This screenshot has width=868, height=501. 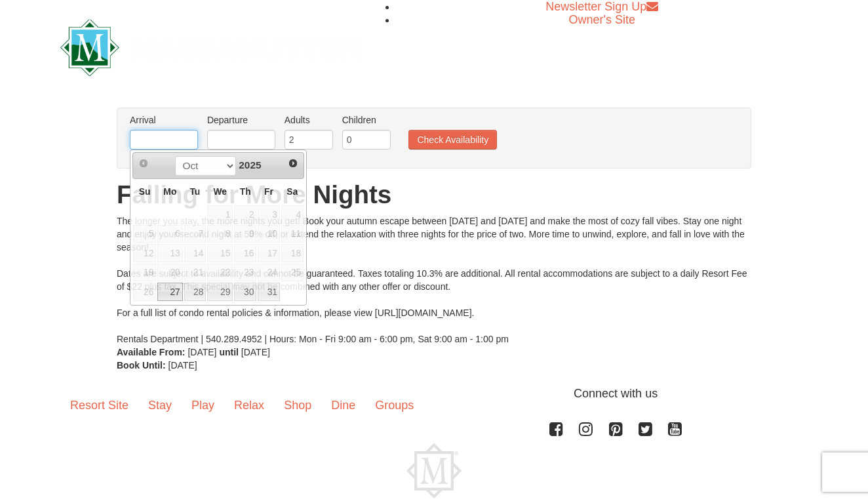 I want to click on span: Tuesday, so click(x=194, y=191).